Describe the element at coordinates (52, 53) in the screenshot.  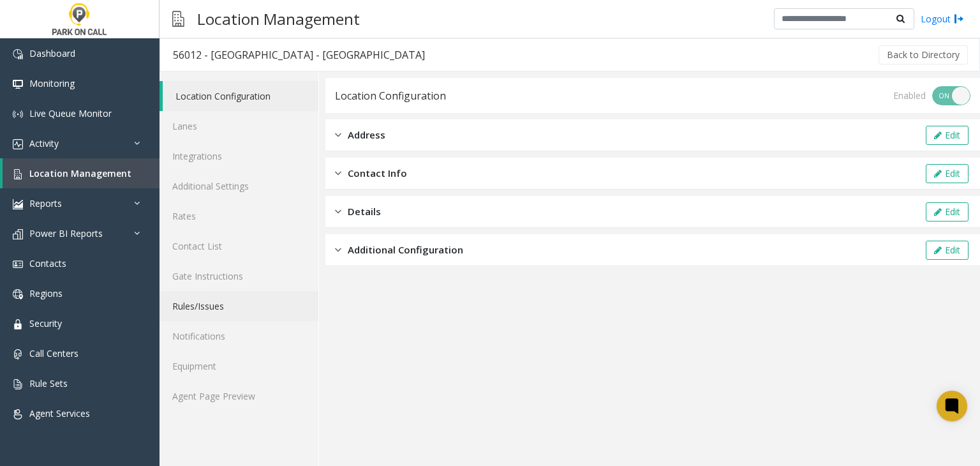
I see `span: Dashboard` at that location.